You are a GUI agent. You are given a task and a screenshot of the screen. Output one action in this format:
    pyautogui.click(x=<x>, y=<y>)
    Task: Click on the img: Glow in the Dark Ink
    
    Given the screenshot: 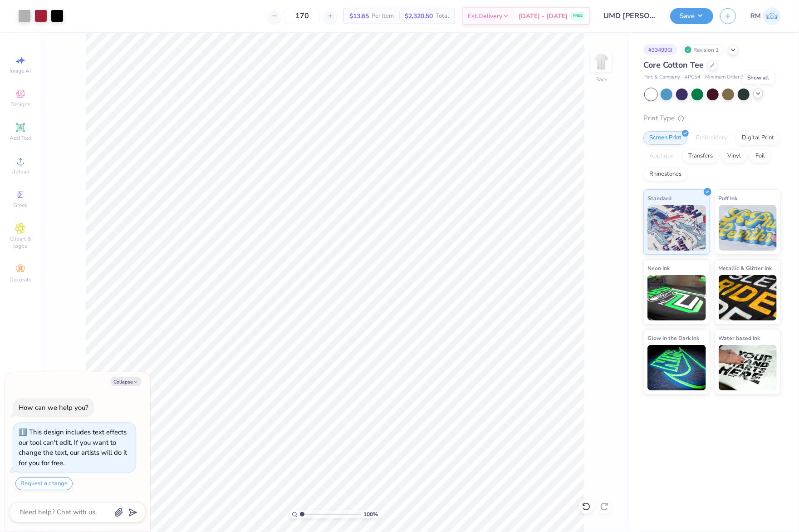 What is the action you would take?
    pyautogui.click(x=676, y=368)
    